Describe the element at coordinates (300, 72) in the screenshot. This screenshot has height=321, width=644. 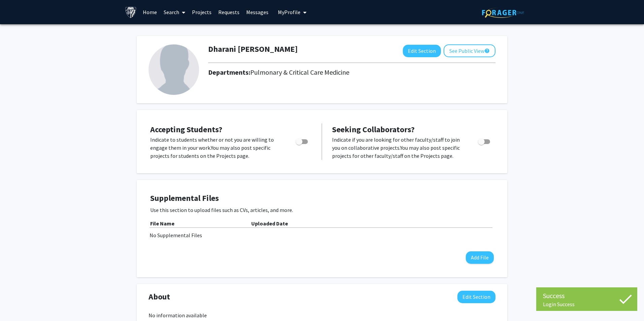
I see `span: Pulmonary & Critical Care Medicine` at that location.